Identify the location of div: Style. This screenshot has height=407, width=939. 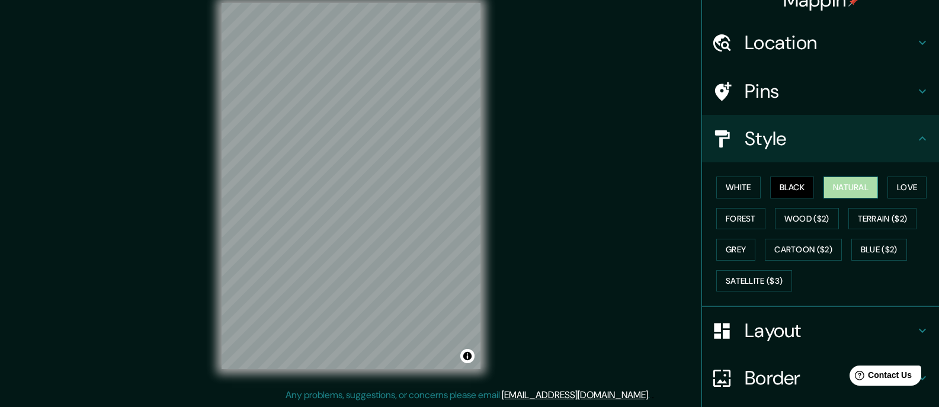
(821, 139).